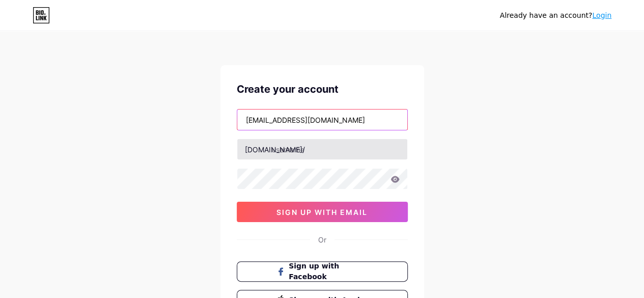 The image size is (644, 298). I want to click on div: Already have an account?, so click(555, 16).